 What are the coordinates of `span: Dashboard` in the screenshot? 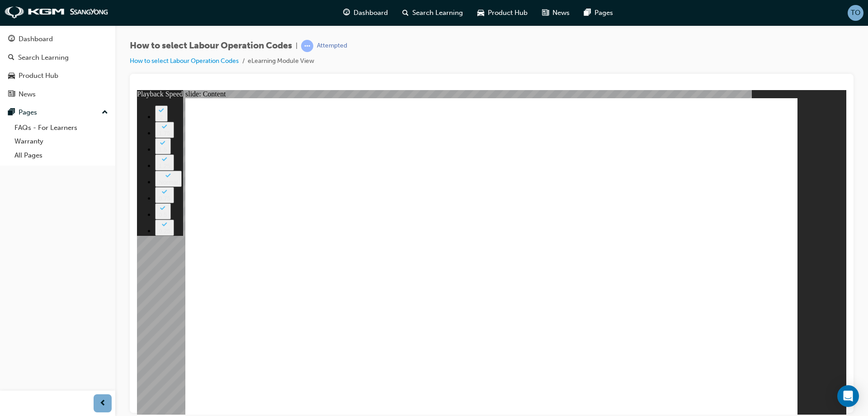 It's located at (370, 13).